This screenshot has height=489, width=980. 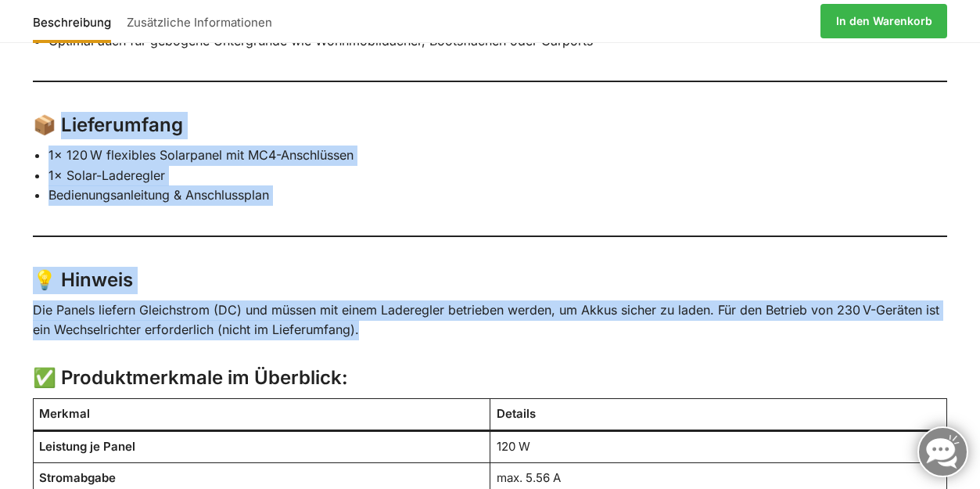 What do you see at coordinates (719, 414) in the screenshot?
I see `th: Details` at bounding box center [719, 414].